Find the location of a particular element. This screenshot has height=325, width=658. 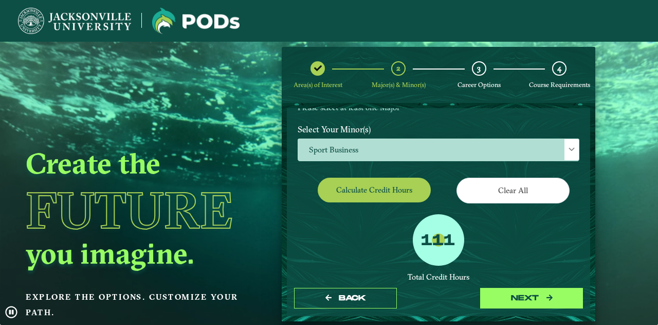

span: Career Options is located at coordinates (479, 84).